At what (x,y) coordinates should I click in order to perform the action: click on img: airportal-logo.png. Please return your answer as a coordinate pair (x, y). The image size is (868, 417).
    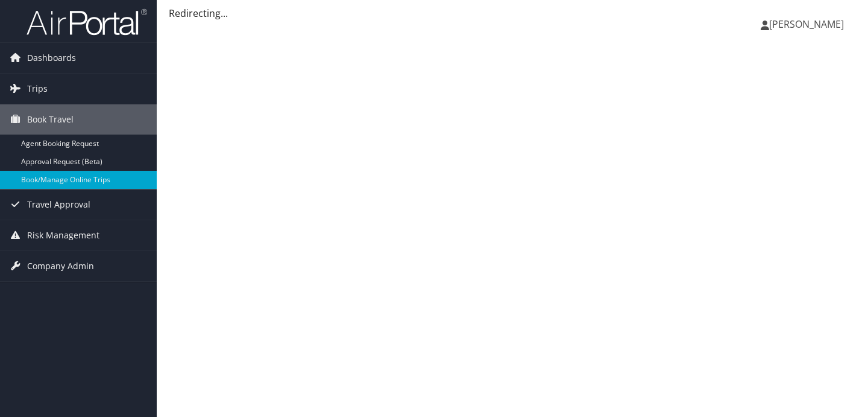
    Looking at the image, I should click on (87, 22).